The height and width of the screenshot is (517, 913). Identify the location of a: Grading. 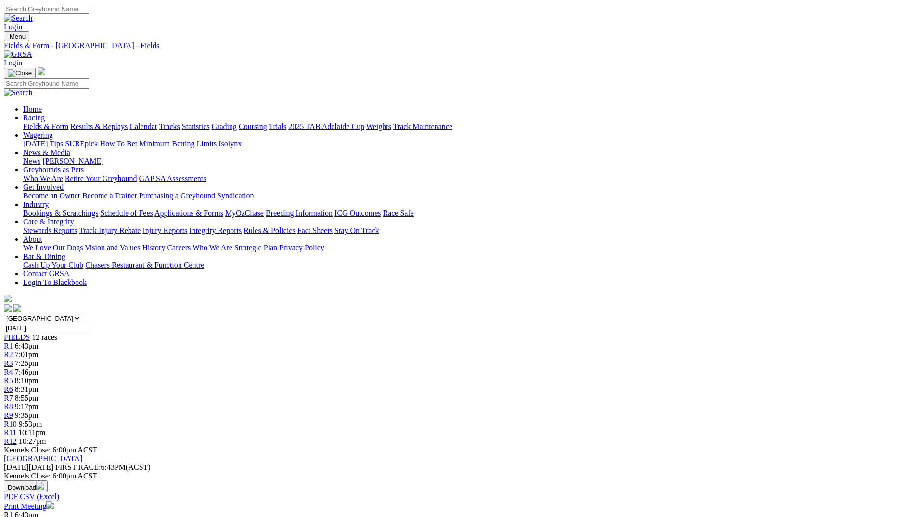
(224, 126).